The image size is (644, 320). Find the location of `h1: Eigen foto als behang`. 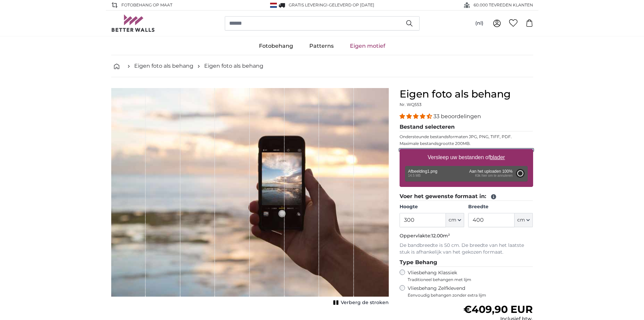

h1: Eigen foto als behang is located at coordinates (467, 94).